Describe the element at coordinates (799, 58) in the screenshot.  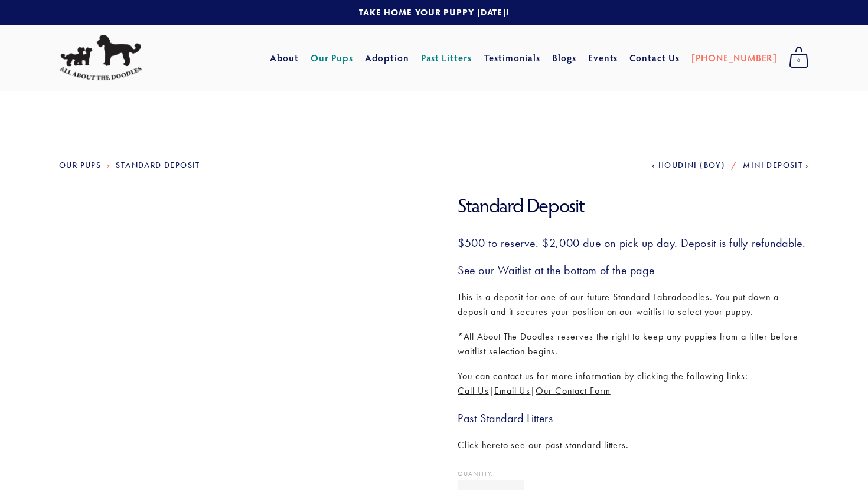
I see `a: 0 items in cart` at that location.